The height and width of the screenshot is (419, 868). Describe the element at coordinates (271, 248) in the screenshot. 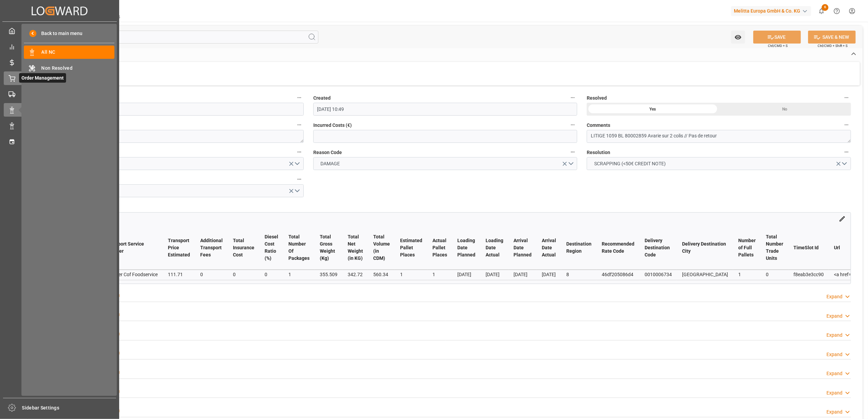

I see `th: Diesel Cost Ratio (%)` at that location.